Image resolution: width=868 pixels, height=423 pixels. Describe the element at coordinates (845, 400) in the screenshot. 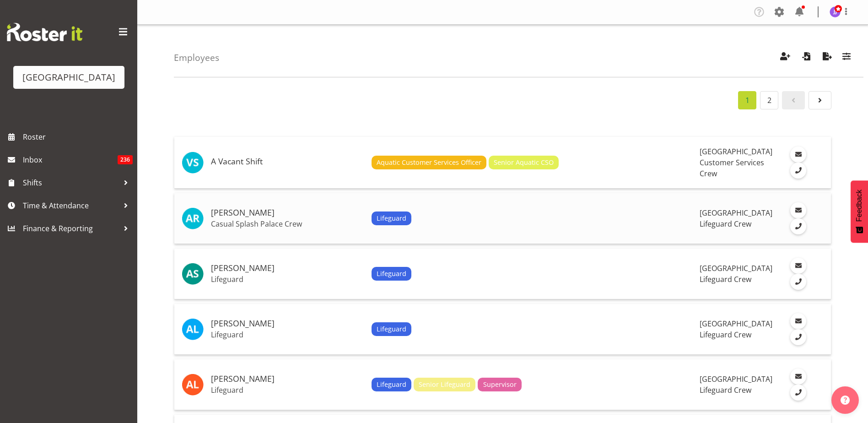

I see `img: help-xxl-2.png` at that location.